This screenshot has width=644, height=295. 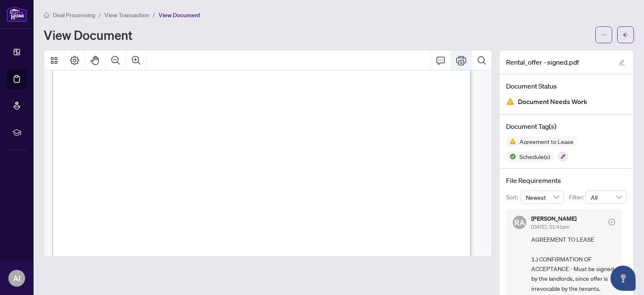 I want to click on span: check-circle, so click(x=612, y=222).